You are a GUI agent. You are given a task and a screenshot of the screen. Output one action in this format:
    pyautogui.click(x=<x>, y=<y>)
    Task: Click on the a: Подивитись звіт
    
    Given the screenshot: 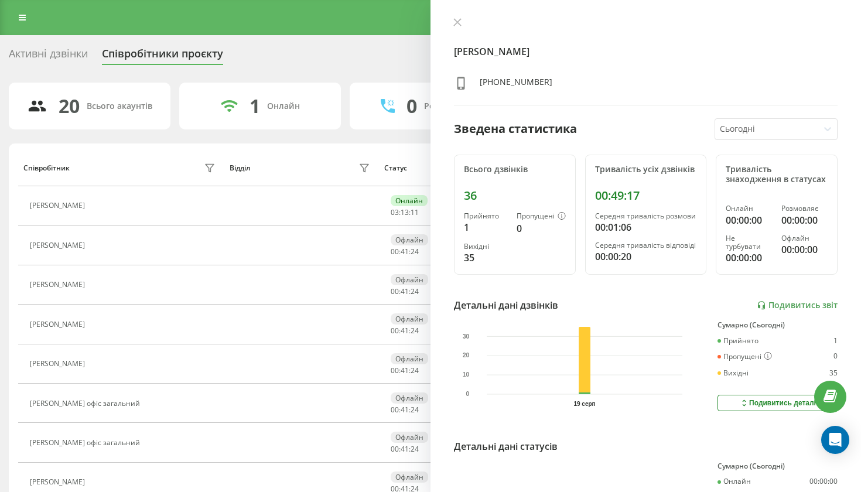 What is the action you would take?
    pyautogui.click(x=797, y=305)
    